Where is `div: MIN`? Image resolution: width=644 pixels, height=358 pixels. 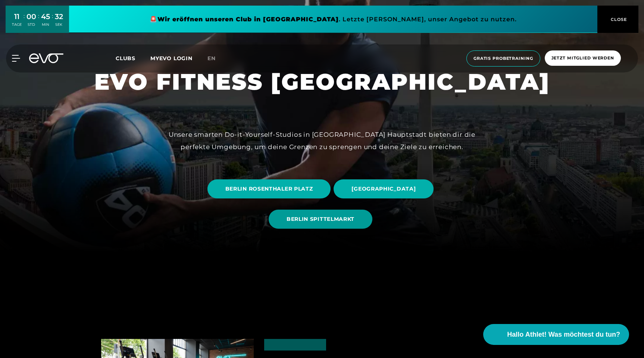 div: MIN is located at coordinates (46, 25).